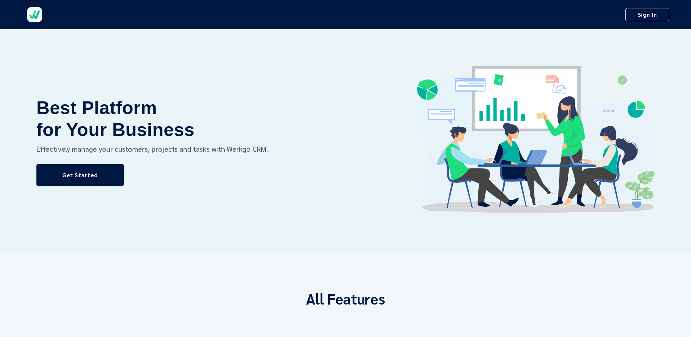  What do you see at coordinates (35, 15) in the screenshot?
I see `img: Werkgo Logo` at bounding box center [35, 15].